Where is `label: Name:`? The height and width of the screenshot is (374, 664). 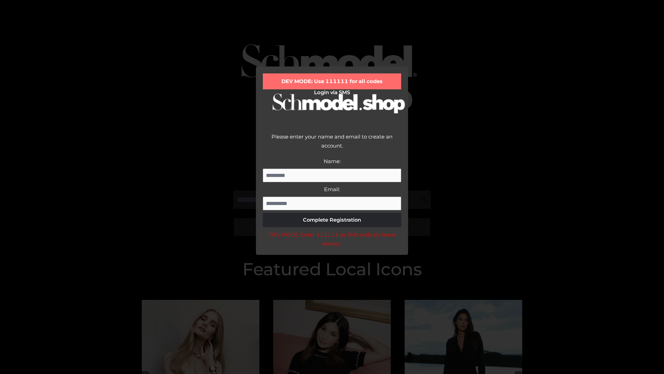
label: Name: is located at coordinates (332, 161).